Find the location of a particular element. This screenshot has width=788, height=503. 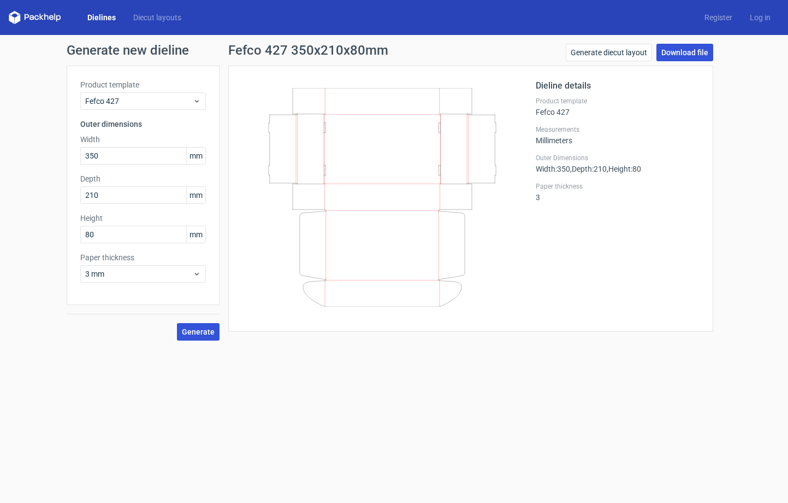

span: , Height : 80 is located at coordinates (624, 169).